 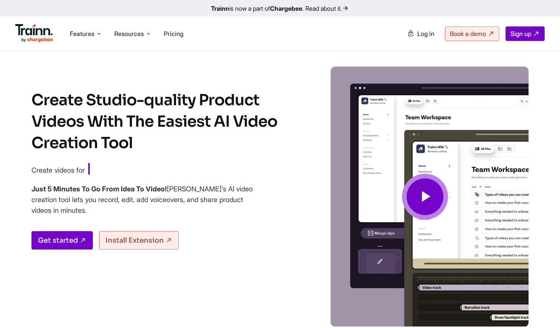 What do you see at coordinates (520, 34) in the screenshot?
I see `span: Sign up` at bounding box center [520, 34].